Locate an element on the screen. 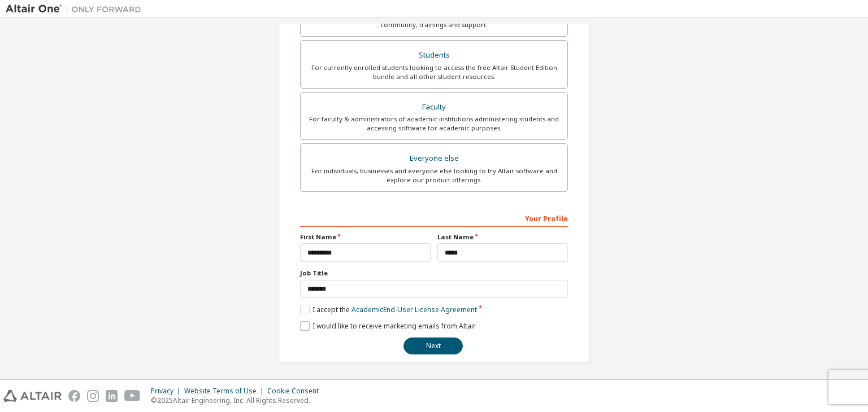  div: For currently enrolled students looking to access the free Altair Student Edition bundle and all ... is located at coordinates (434, 72).